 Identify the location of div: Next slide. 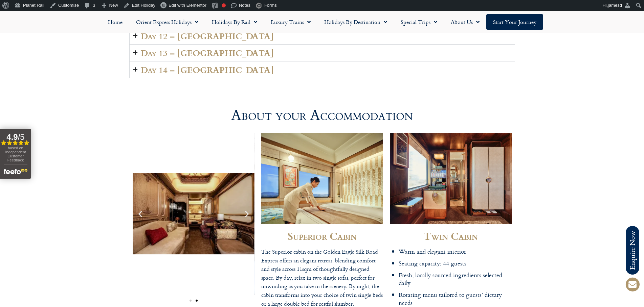
(246, 214).